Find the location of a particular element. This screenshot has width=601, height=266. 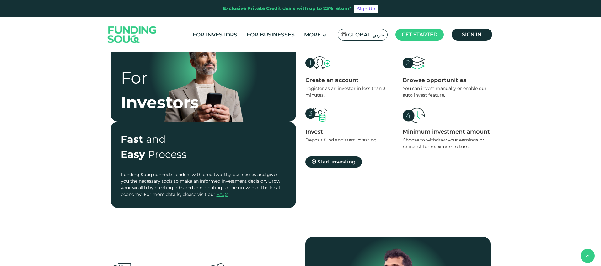

div: Browse opportunities is located at coordinates (447, 80).